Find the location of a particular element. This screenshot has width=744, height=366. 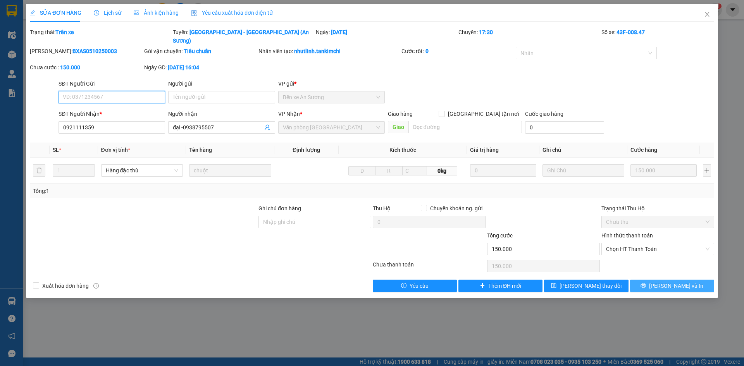

div: Tuyến: is located at coordinates (243, 36).